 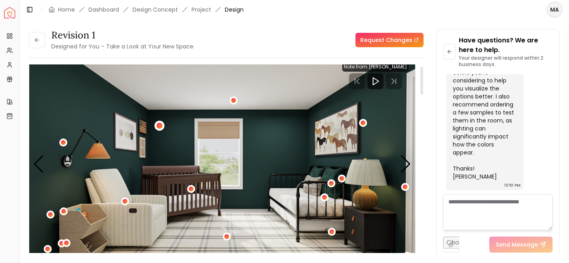 I want to click on p: Have questions? We are here to help., so click(x=506, y=45).